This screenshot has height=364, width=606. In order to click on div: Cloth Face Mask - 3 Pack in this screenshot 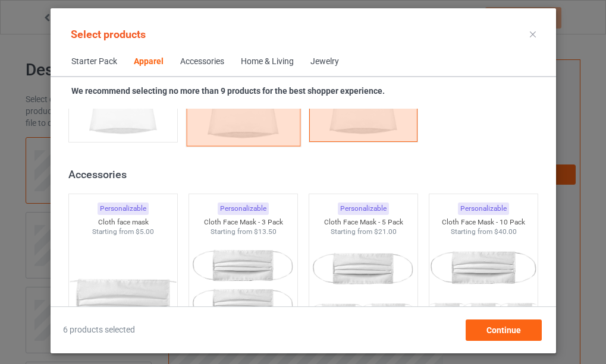, I will do `click(242, 222)`.